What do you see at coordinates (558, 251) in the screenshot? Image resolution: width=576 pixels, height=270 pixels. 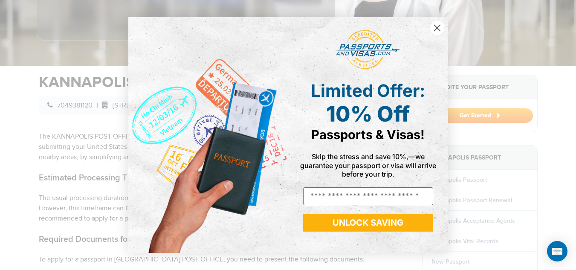 I see `div: Open Intercom Messenger` at bounding box center [558, 251].